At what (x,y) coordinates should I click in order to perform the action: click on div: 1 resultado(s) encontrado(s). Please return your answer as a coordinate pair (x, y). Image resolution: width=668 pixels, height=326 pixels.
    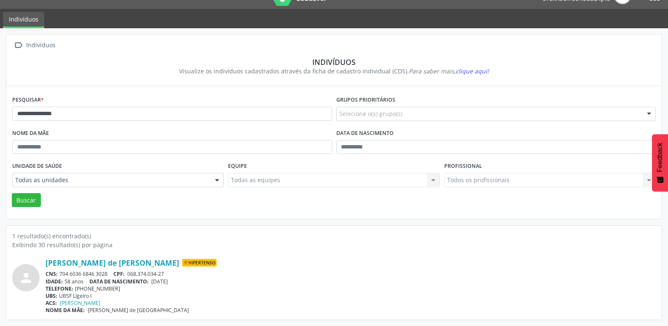
    Looking at the image, I should click on (334, 235).